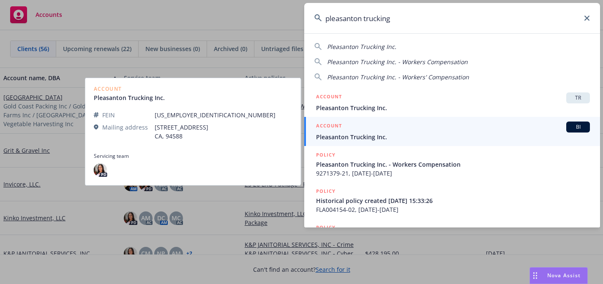  What do you see at coordinates (559, 276) in the screenshot?
I see `button: Nova Assist` at bounding box center [559, 276].